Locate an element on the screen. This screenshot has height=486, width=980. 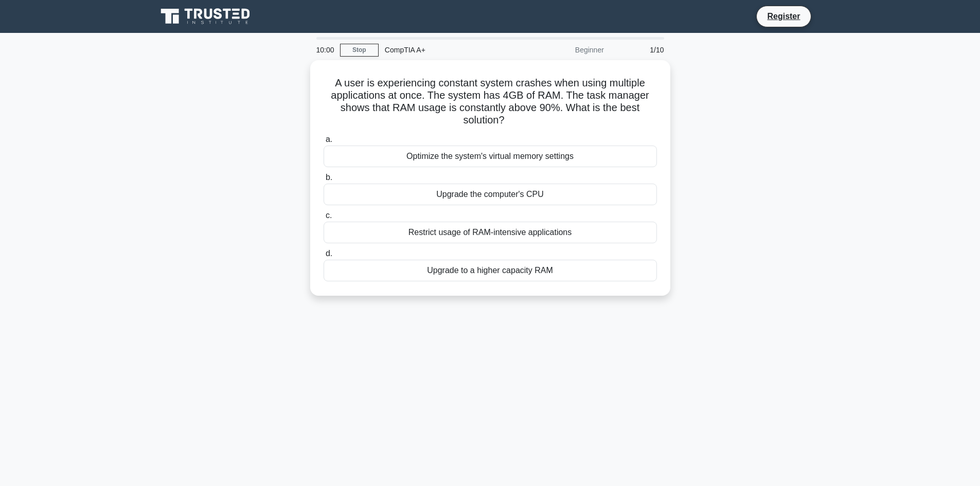
div: Beginner is located at coordinates (565, 50).